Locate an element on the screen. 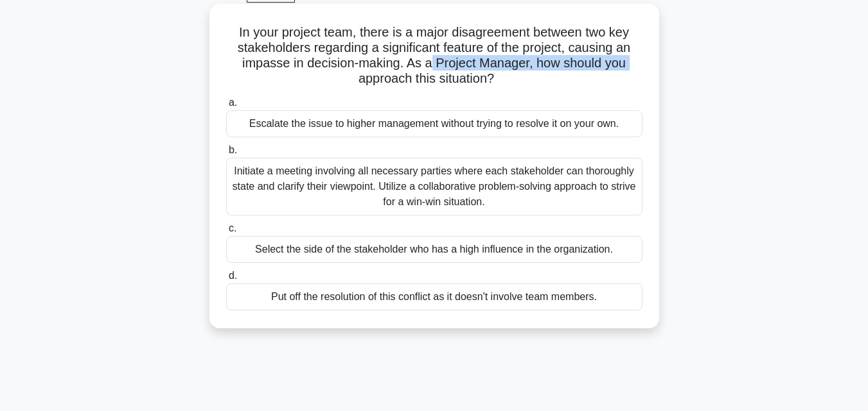 The height and width of the screenshot is (411, 868). span: a. is located at coordinates (233, 102).